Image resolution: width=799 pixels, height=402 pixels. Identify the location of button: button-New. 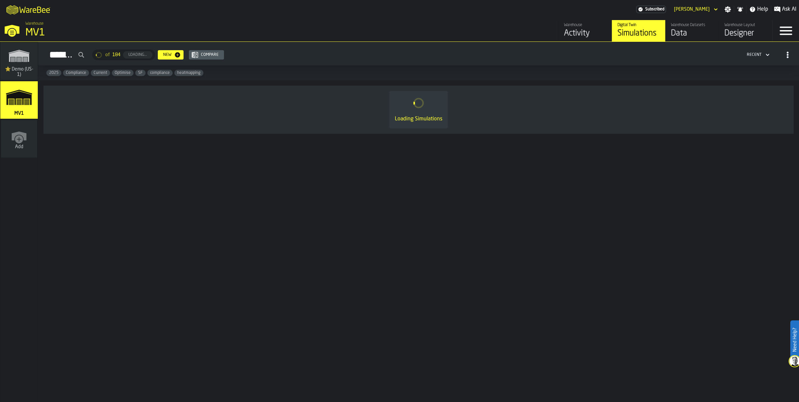
(171, 55).